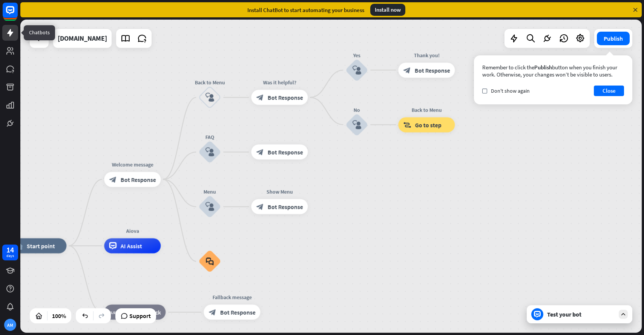  I want to click on span: Go to step, so click(428, 125).